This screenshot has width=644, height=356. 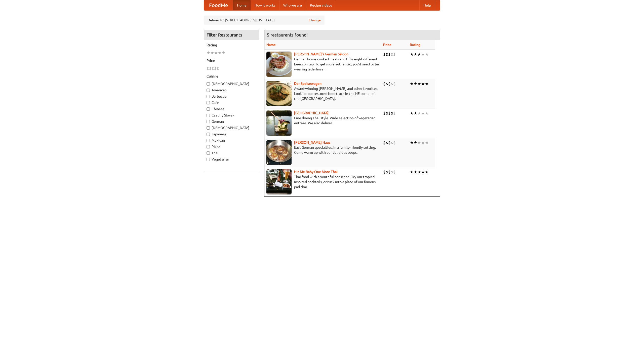 I want to click on h5: Rating, so click(x=231, y=45).